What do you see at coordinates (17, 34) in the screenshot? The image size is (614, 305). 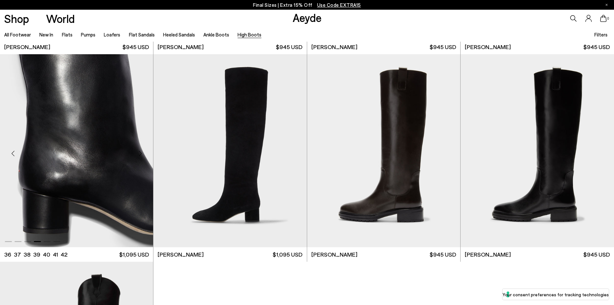 I see `a: All Footwear` at bounding box center [17, 34].